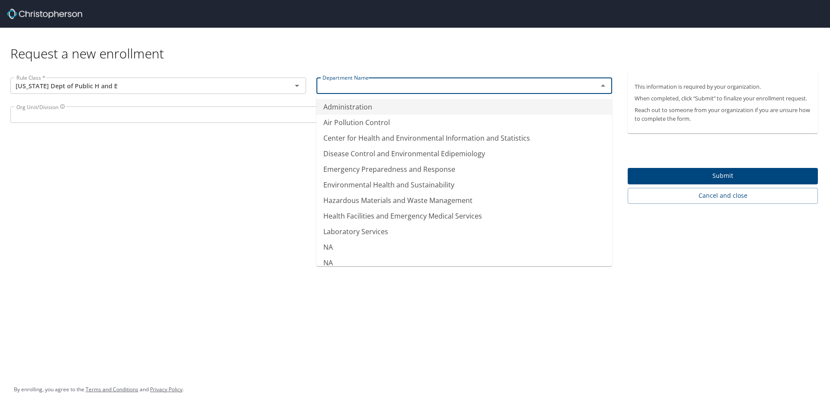 This screenshot has width=830, height=409. Describe the element at coordinates (723, 195) in the screenshot. I see `button: Cancel and close` at that location.